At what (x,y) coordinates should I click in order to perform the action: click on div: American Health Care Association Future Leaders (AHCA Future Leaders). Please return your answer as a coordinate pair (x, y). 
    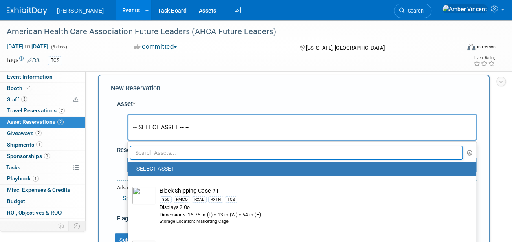
    Looking at the image, I should click on (228, 32).